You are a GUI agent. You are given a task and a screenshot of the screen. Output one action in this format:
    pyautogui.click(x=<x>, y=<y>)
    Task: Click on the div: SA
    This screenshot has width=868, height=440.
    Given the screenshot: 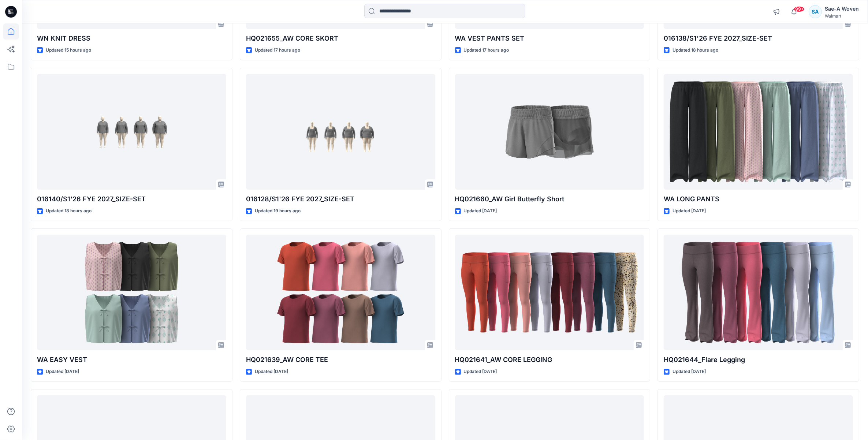 What is the action you would take?
    pyautogui.click(x=815, y=12)
    